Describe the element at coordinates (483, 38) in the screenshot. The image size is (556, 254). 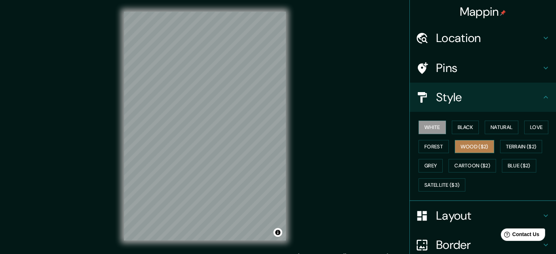
I see `div: Location` at that location.